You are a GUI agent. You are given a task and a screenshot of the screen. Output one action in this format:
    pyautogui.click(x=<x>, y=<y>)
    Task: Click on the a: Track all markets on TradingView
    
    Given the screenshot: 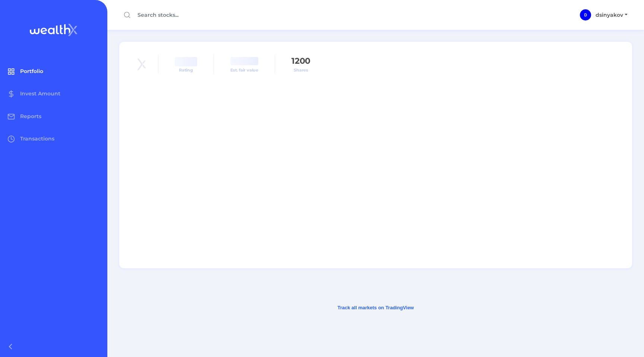 What is the action you would take?
    pyautogui.click(x=376, y=307)
    